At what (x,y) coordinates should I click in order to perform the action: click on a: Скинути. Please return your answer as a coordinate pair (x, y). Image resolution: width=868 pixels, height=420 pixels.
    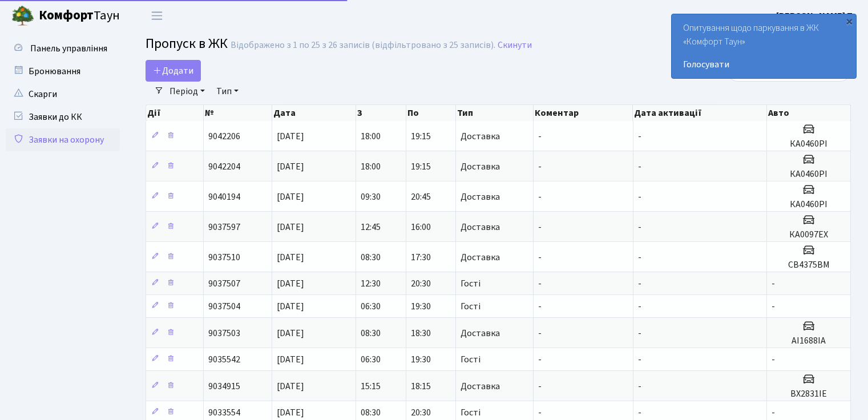
    Looking at the image, I should click on (515, 45).